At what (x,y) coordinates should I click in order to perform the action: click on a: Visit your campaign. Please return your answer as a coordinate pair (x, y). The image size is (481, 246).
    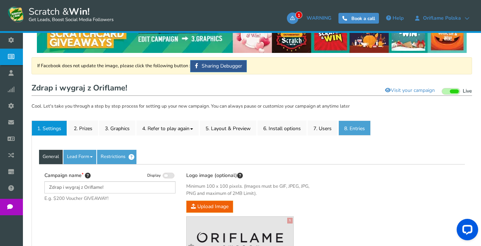
    Looking at the image, I should click on (409, 91).